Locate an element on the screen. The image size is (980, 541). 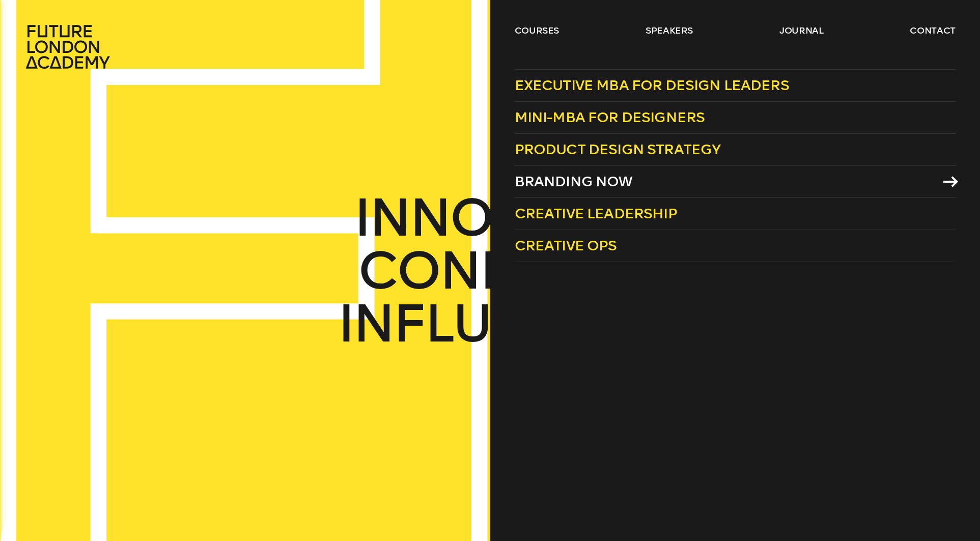
a: Executive MBA for Design Leaders is located at coordinates (735, 85).